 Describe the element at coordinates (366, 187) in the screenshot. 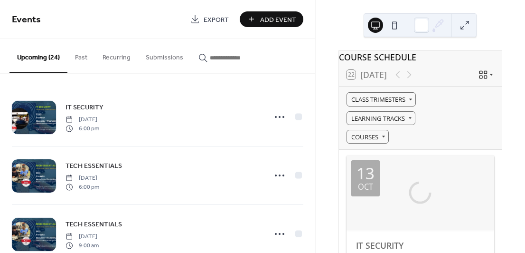

I see `div: Oct` at that location.